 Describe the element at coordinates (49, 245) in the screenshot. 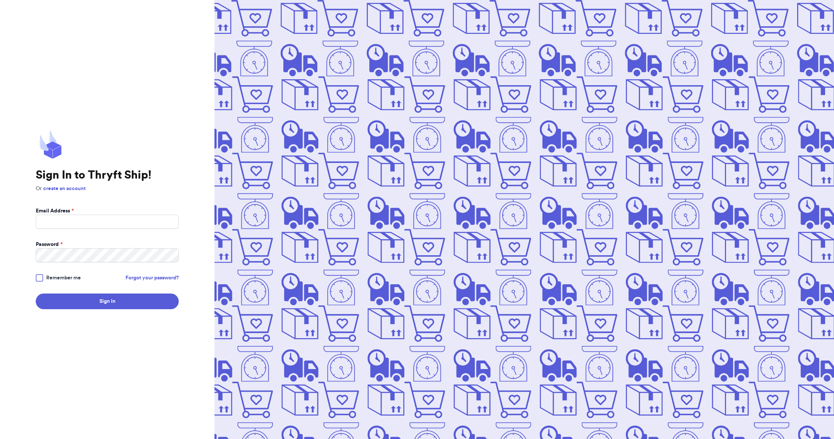

I see `label: Password` at that location.